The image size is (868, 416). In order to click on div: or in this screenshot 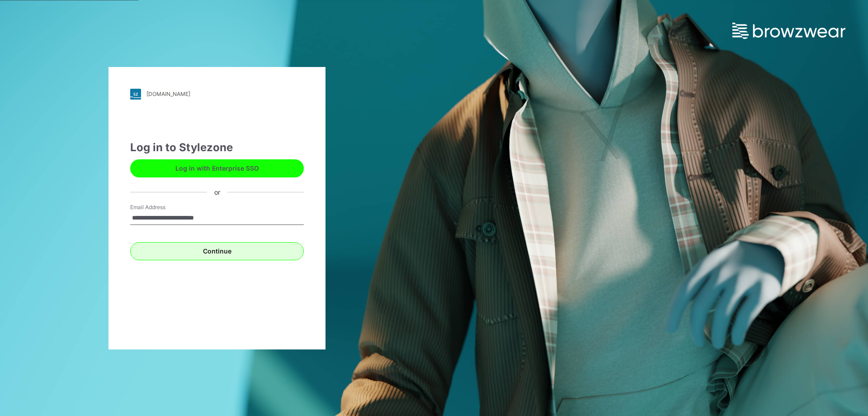, I will do `click(217, 192)`.